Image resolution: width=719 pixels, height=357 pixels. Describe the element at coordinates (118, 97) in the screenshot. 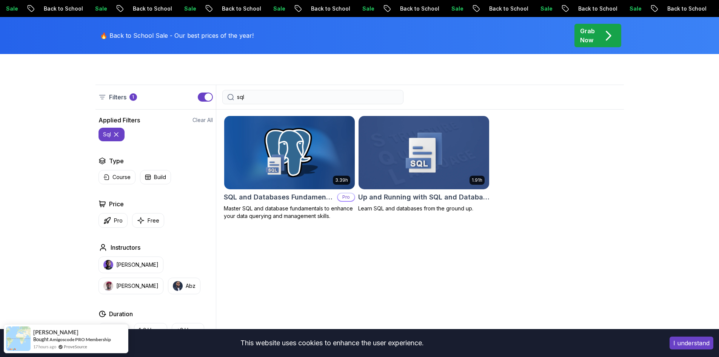

I see `p: Filters` at that location.